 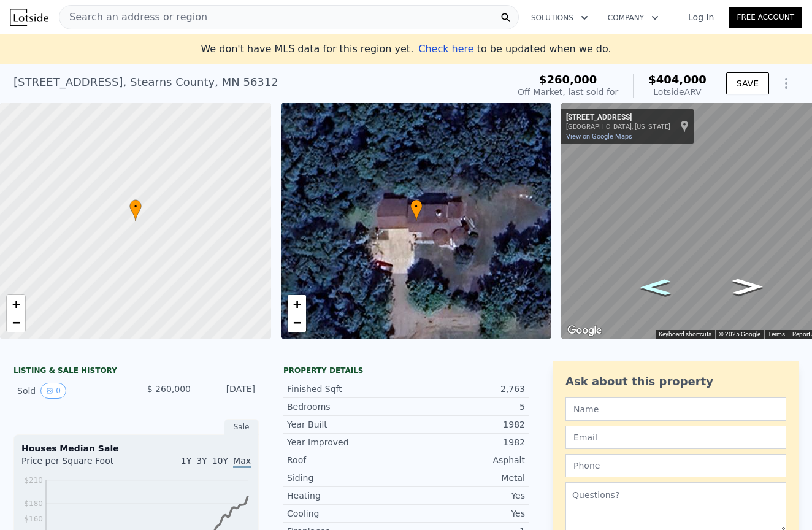 I want to click on span: $ 260,000, so click(x=169, y=389).